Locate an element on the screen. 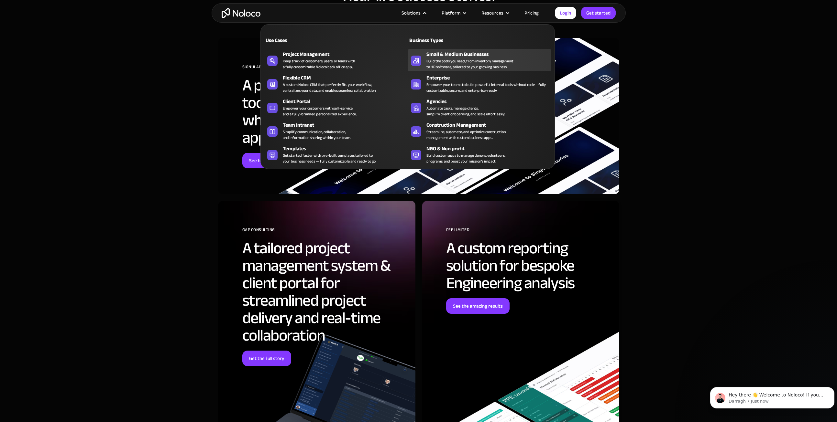 This screenshot has height=422, width=837. div: Empower your teams to build powerful internal tools without code—fully customizable, secure, and ... is located at coordinates (487, 88).